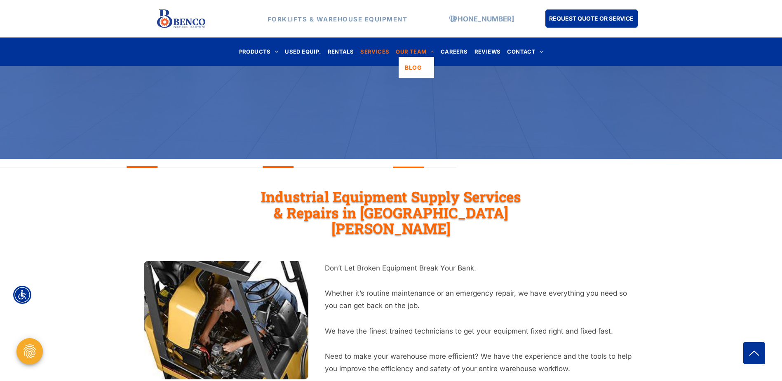 The width and height of the screenshot is (782, 381). Describe the element at coordinates (591, 18) in the screenshot. I see `span: REQUEST QUOTE OR SERVICE` at that location.